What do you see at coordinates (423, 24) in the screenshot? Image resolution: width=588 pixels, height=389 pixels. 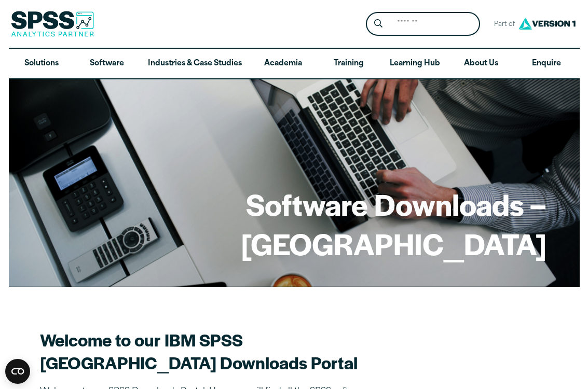 I see `form: Site Header Search Form` at bounding box center [423, 24].